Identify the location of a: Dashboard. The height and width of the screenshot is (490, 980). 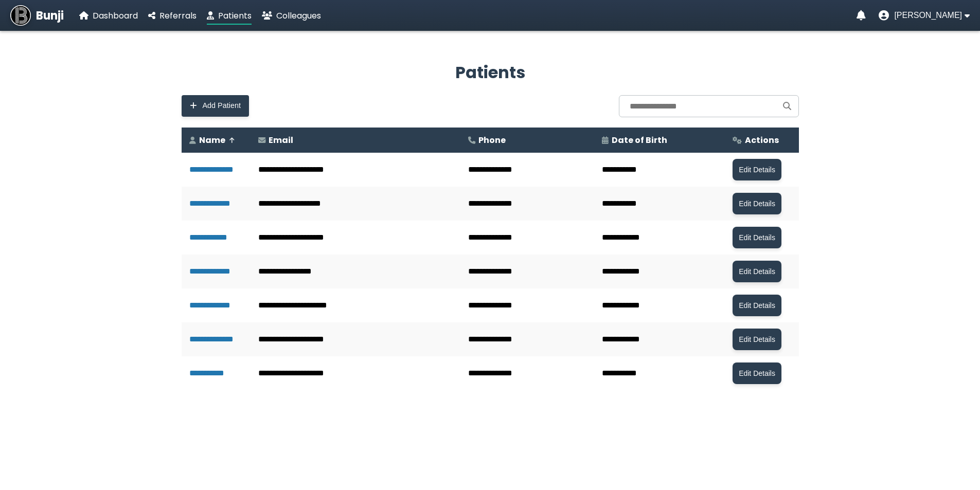
(109, 15).